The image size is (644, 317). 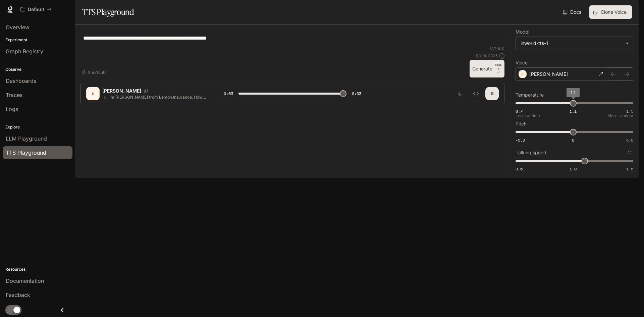 I want to click on p: Less random, so click(x=528, y=116).